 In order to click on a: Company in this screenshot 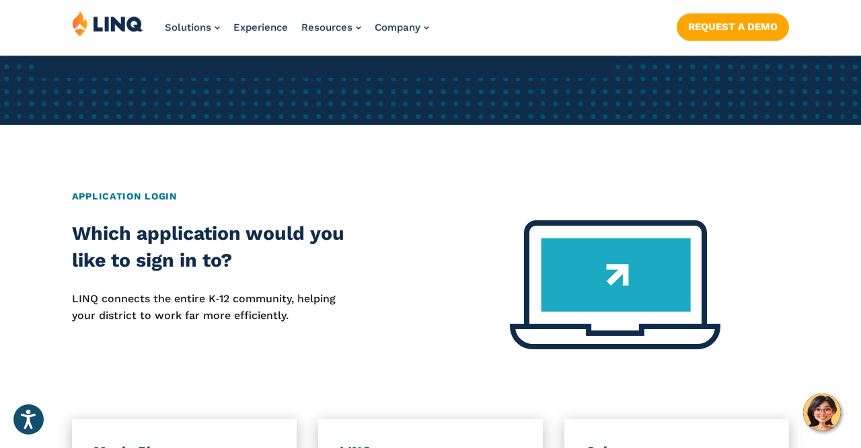, I will do `click(401, 28)`.